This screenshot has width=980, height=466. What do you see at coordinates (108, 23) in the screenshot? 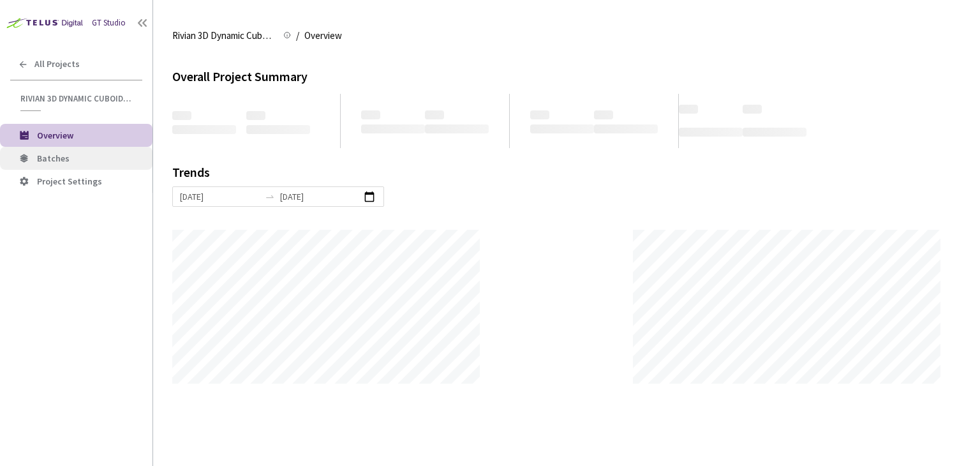
I see `div: GT Studio` at bounding box center [108, 23].